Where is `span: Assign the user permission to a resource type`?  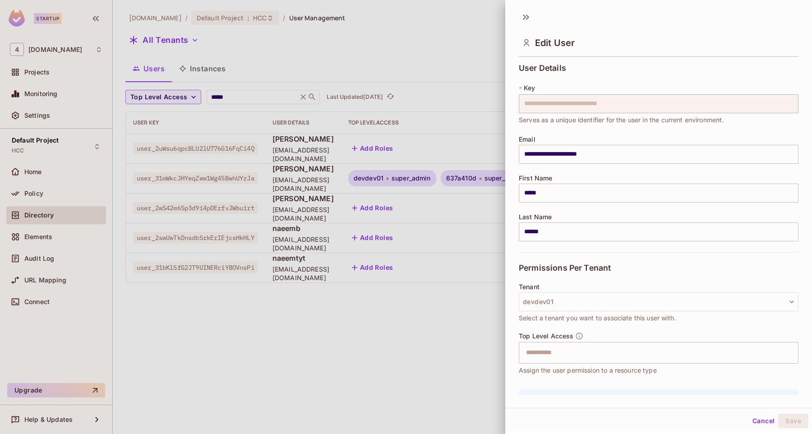
span: Assign the user permission to a resource type is located at coordinates (588, 370).